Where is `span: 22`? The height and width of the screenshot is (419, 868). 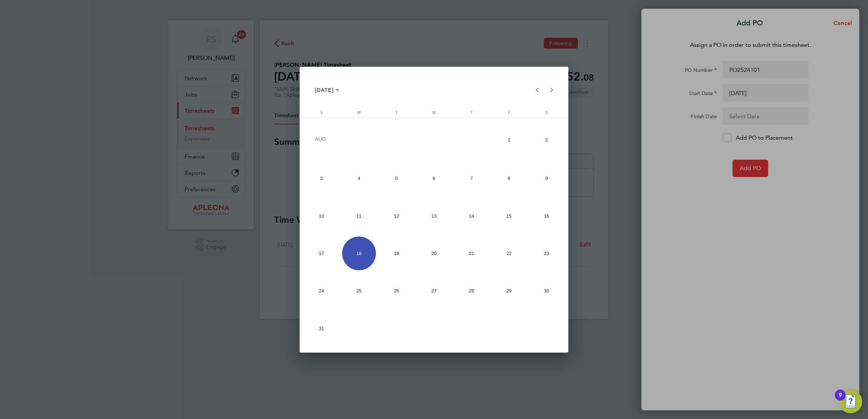
span: 22 is located at coordinates (509, 254).